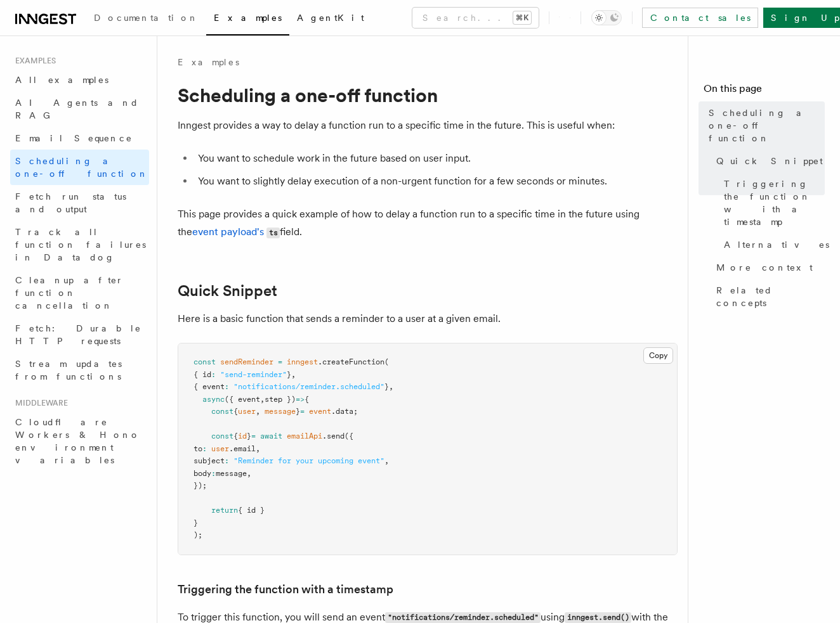 The height and width of the screenshot is (623, 840). I want to click on a: Contact sales, so click(700, 18).